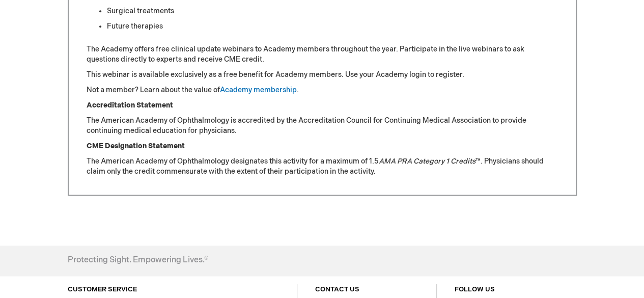  Describe the element at coordinates (322, 166) in the screenshot. I see `p: The American Academy of Ophthalmology designates this activity for a maximum of 1.5 ™. Physicians...` at that location.